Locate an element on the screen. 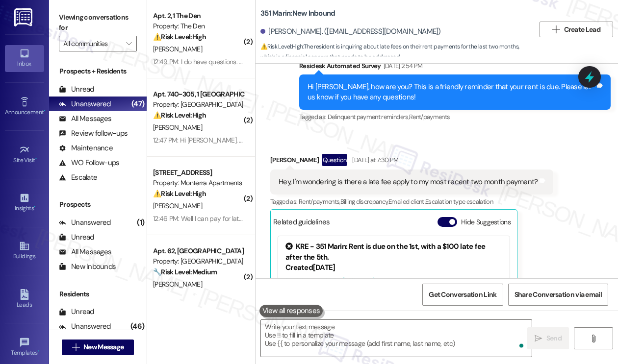 The width and height of the screenshot is (618, 364). div: Maintenance is located at coordinates (86, 148).